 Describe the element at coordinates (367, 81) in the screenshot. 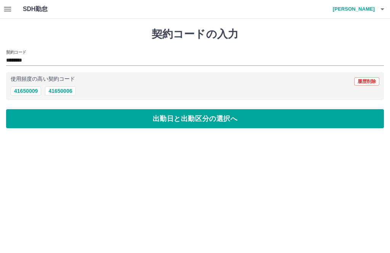

I see `button: 履歴削除` at that location.